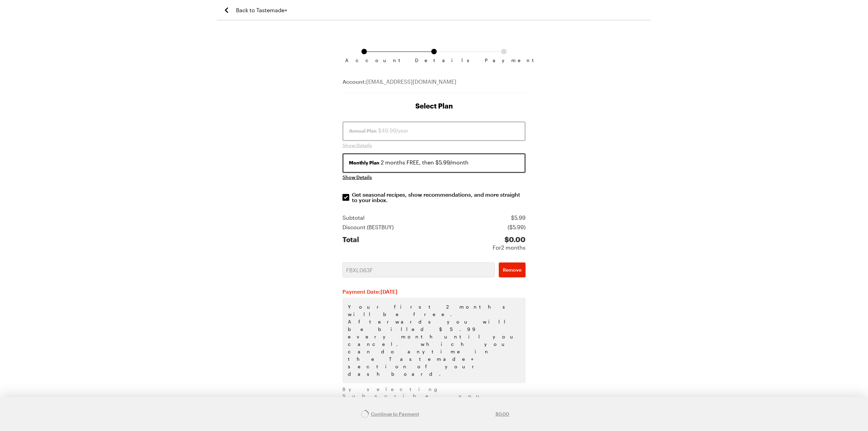 The height and width of the screenshot is (431, 868). What do you see at coordinates (509, 240) in the screenshot?
I see `div: $ 0.00` at bounding box center [509, 240].